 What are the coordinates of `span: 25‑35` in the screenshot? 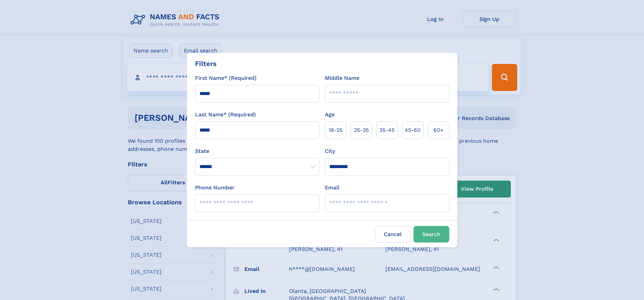 It's located at (361, 130).